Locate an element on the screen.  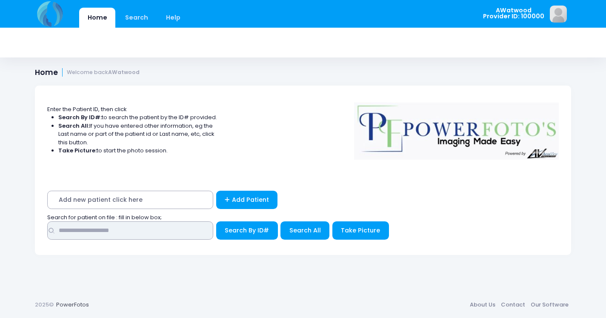
strong: Take Picture: is located at coordinates (77, 150).